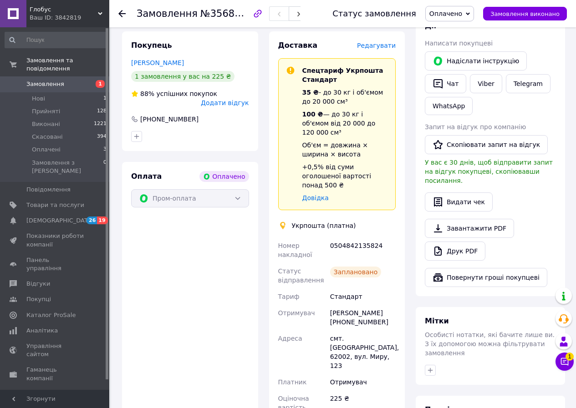  Describe the element at coordinates (174, 94) in the screenshot. I see `div: успішних покупок` at that location.